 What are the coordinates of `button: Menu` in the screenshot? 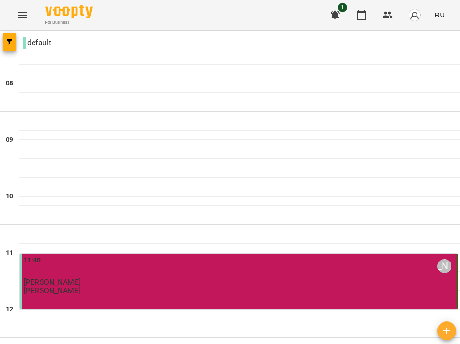 It's located at (23, 15).